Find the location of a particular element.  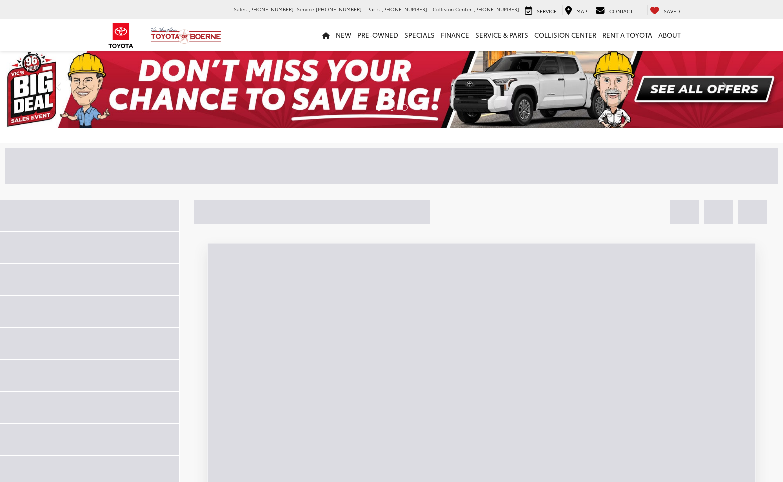

span: Sales is located at coordinates (240, 9).